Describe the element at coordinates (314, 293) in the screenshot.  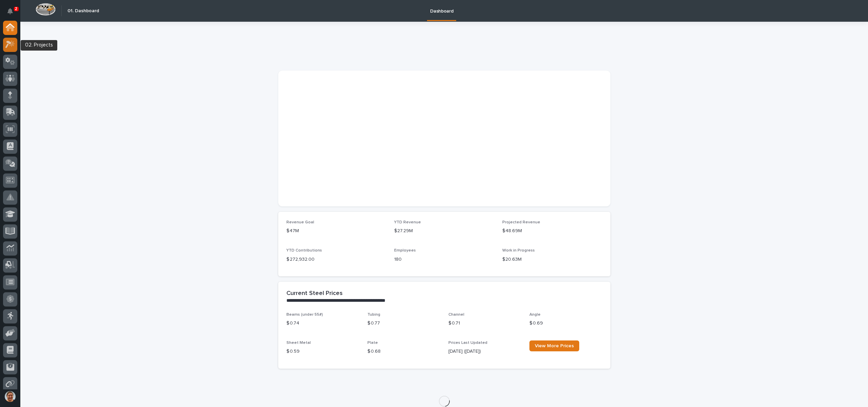
I see `h2: Current Steel Prices` at that location.